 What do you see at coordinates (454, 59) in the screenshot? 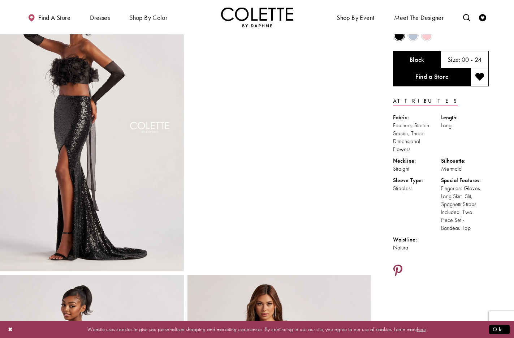
I see `span: Size:` at bounding box center [454, 59].